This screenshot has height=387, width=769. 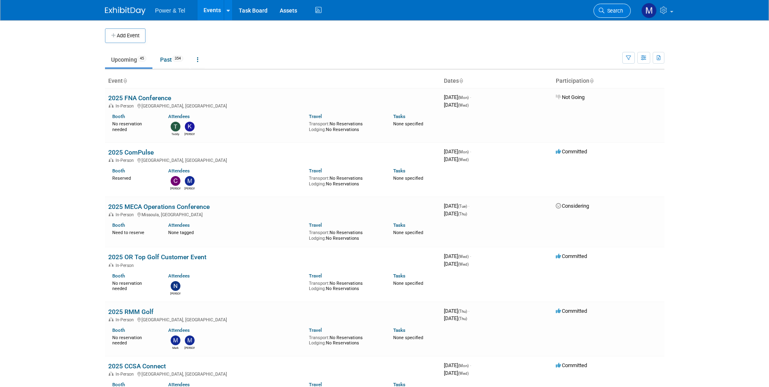 What do you see at coordinates (273, 81) in the screenshot?
I see `th: Event` at bounding box center [273, 81].